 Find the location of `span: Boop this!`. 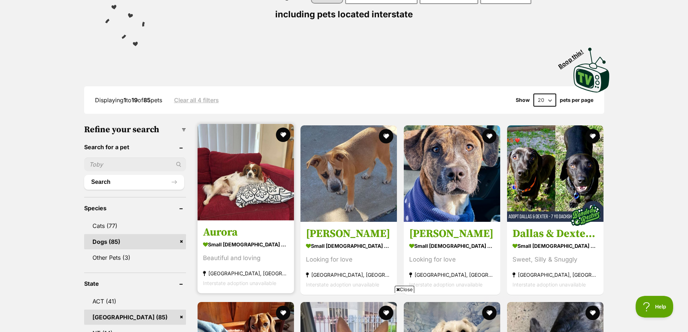

span: Boop this! is located at coordinates (573, 57).